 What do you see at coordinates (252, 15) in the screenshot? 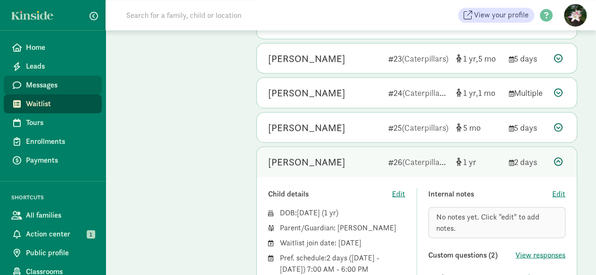
I see `input: Search for a family, child or location` at bounding box center [252, 15].